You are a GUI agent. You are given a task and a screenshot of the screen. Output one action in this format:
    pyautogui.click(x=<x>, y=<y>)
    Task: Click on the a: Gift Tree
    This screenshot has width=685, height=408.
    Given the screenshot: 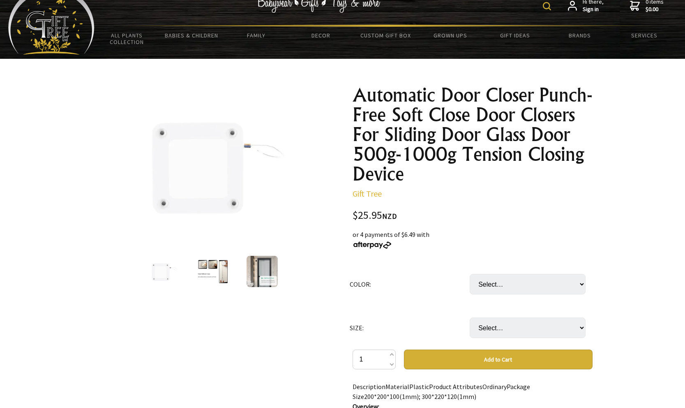 What is the action you would take?
    pyautogui.click(x=367, y=193)
    